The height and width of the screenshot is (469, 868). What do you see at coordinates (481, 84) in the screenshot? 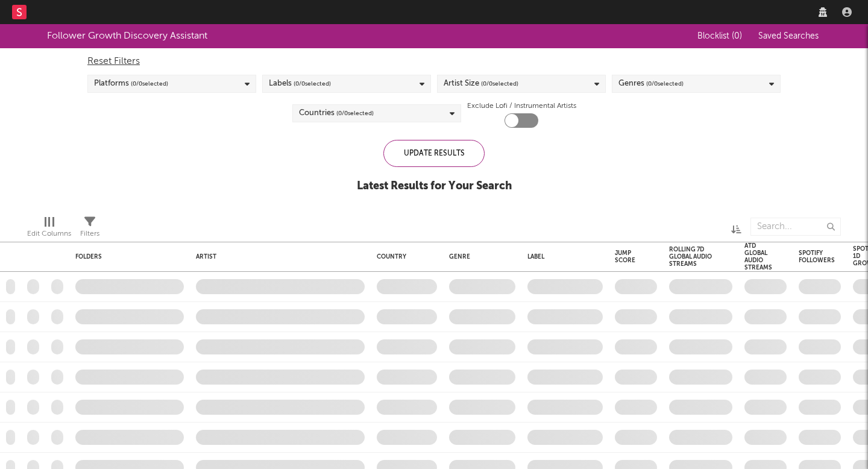
I see `div: Artist Size` at bounding box center [481, 84].